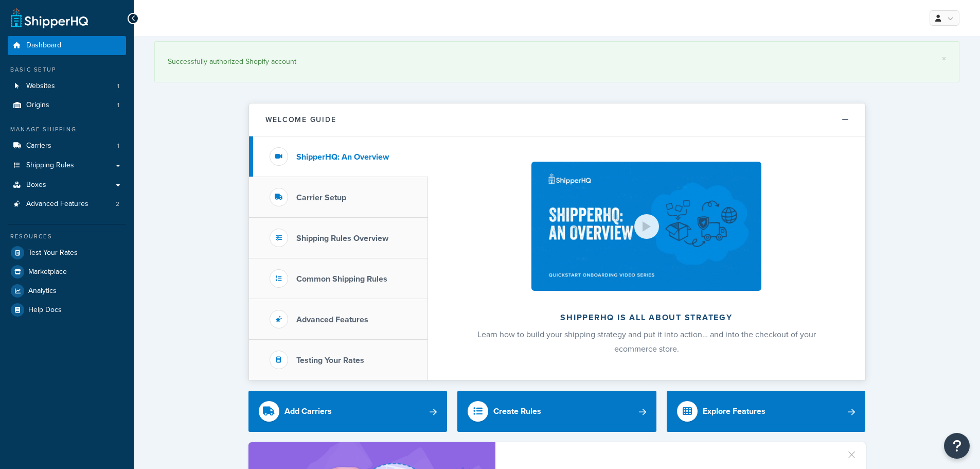 This screenshot has height=469, width=980. Describe the element at coordinates (45, 309) in the screenshot. I see `span: Help Docs` at that location.